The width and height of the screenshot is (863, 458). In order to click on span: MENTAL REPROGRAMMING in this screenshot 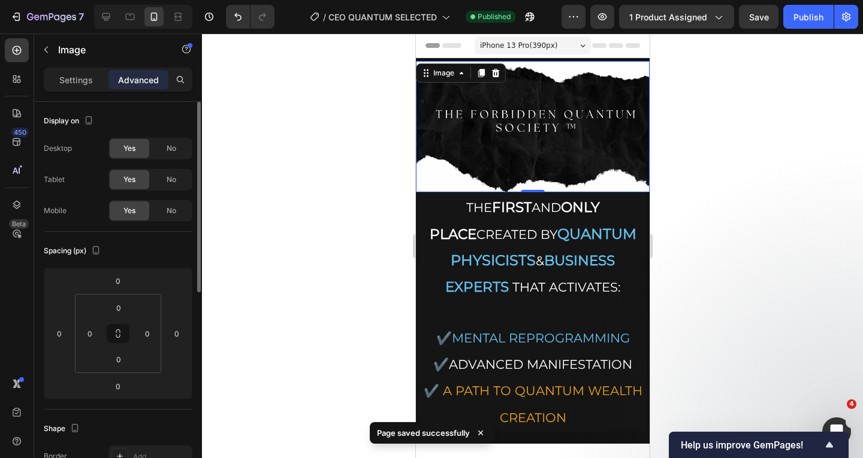, I will do `click(125, 304)`.